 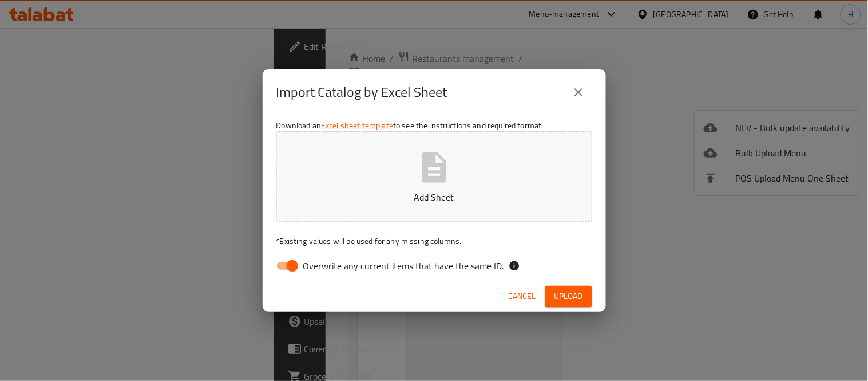 What do you see at coordinates (578, 92) in the screenshot?
I see `button: close` at bounding box center [578, 92].